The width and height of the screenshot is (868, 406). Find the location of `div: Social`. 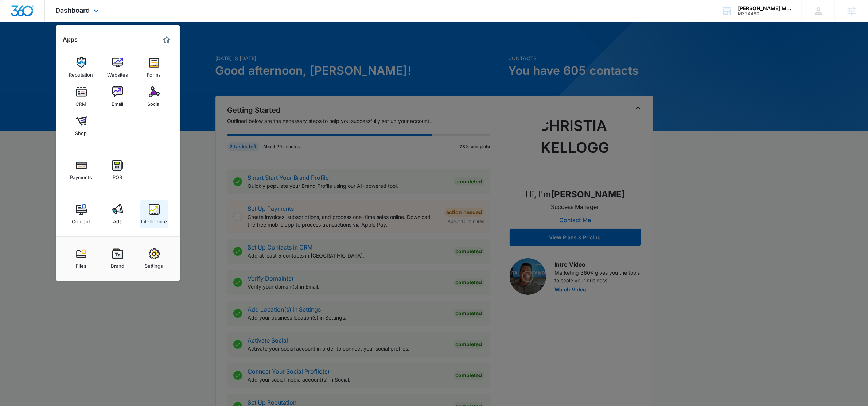

div: Social is located at coordinates (154, 102).